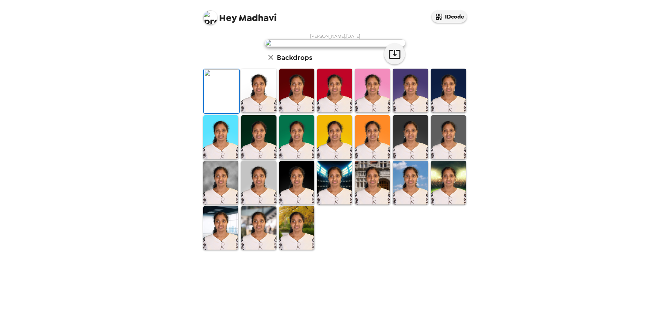 The image size is (670, 334). I want to click on img: profile pic, so click(210, 18).